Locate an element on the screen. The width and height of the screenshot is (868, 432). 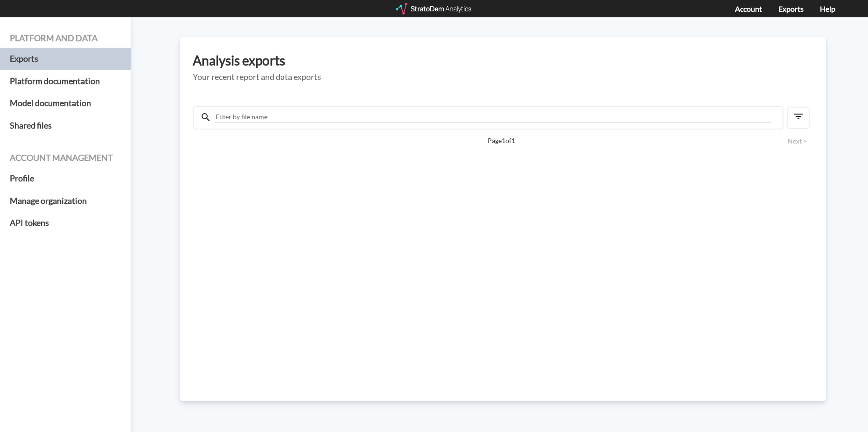
h3: Analysis exports is located at coordinates (503, 60).